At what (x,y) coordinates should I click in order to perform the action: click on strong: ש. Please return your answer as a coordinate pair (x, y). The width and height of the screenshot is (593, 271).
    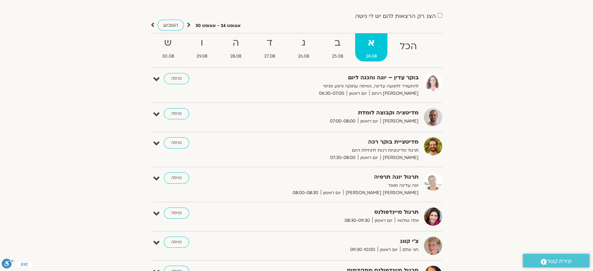
    Looking at the image, I should click on (168, 43).